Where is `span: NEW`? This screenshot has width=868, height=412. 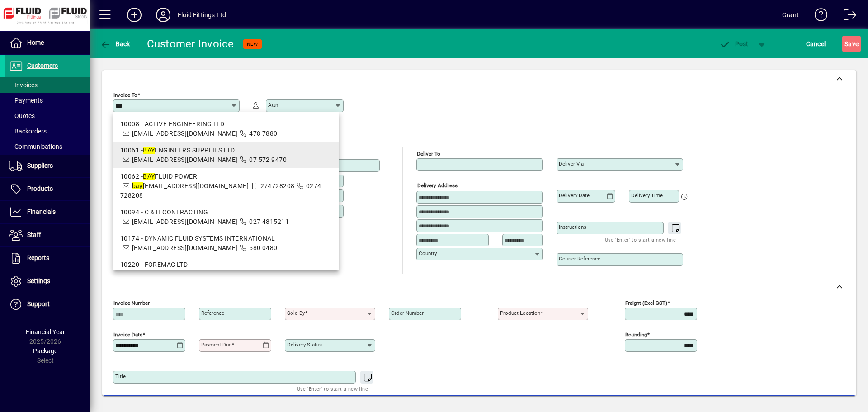 span: NEW is located at coordinates (252, 44).